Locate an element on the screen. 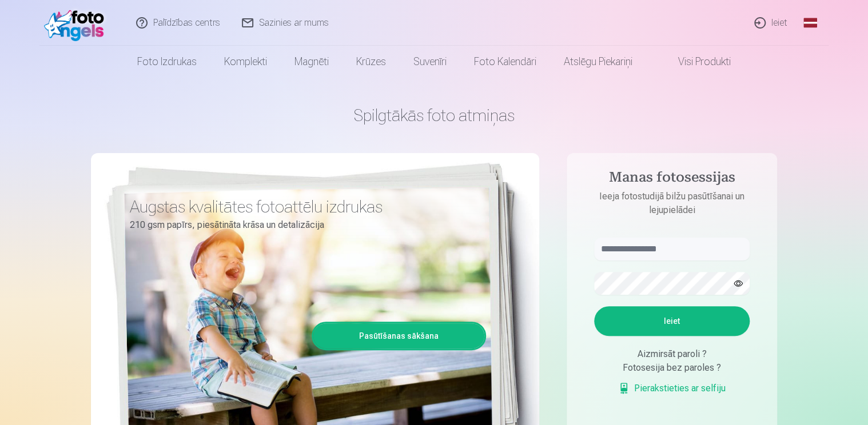  img: /fa1 is located at coordinates (76, 23).